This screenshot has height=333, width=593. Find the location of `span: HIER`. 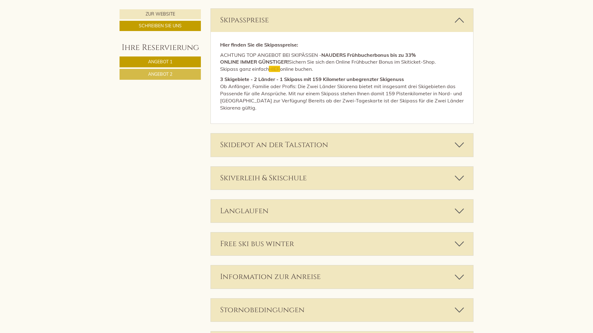

span: HIER is located at coordinates (274, 69).